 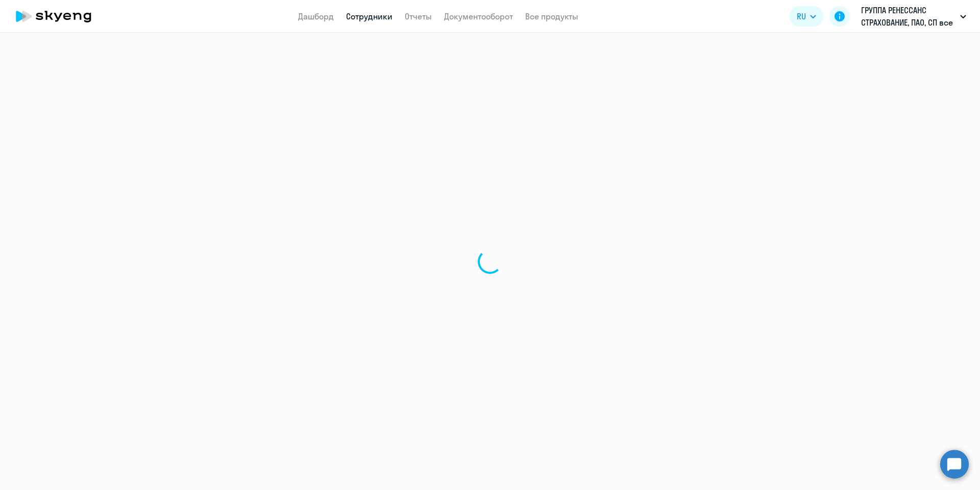 I want to click on p: ГРУППА РЕНЕССАНС СТРАХОВАНИЕ, ПАО, СП все продукты, so click(x=909, y=17).